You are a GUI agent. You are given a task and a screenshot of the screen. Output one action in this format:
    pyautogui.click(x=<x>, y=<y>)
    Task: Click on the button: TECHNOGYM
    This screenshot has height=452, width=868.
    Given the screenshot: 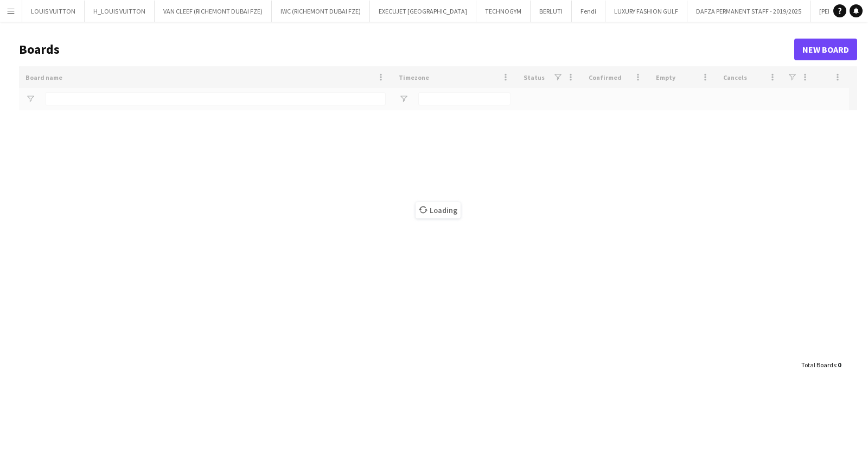 What is the action you would take?
    pyautogui.click(x=503, y=10)
    